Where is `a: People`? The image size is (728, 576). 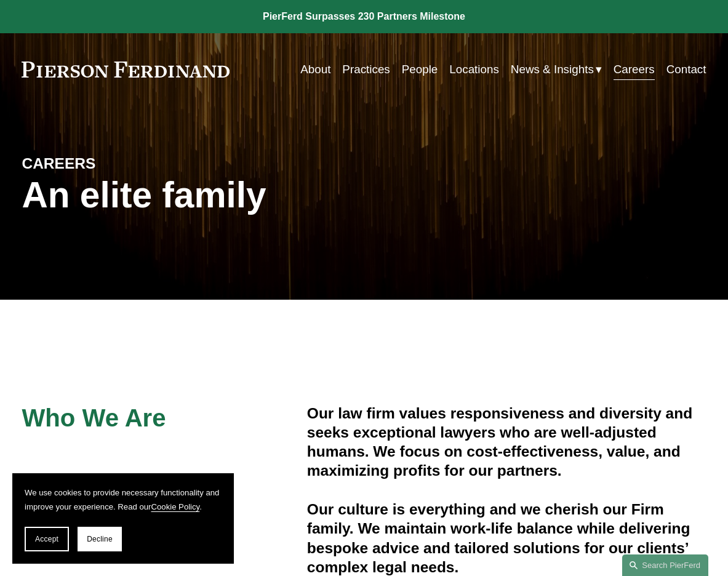
a: People is located at coordinates (420, 69).